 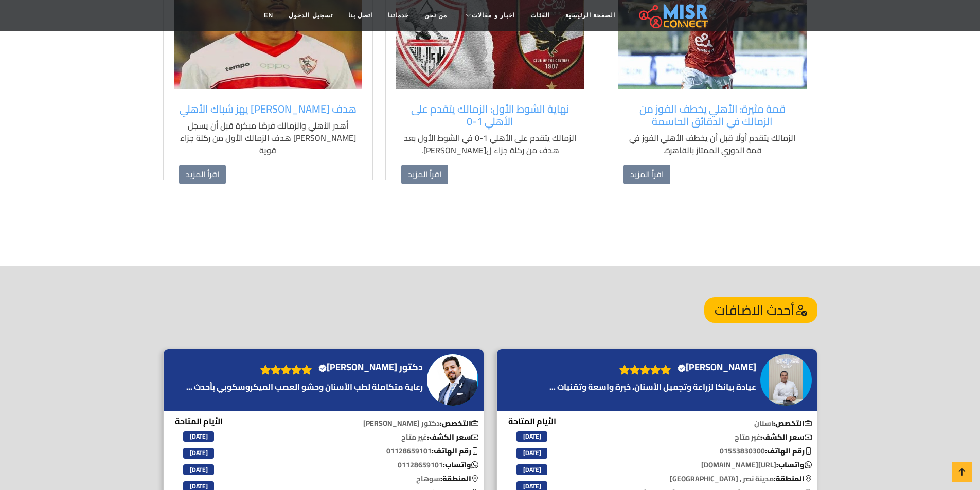 I want to click on a: من نحن, so click(x=436, y=15).